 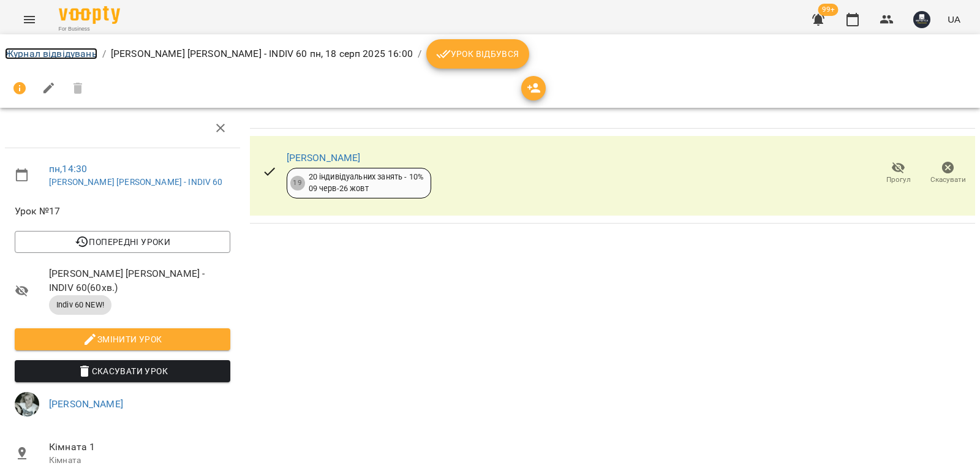 What do you see at coordinates (954, 19) in the screenshot?
I see `span: UA` at bounding box center [954, 19].